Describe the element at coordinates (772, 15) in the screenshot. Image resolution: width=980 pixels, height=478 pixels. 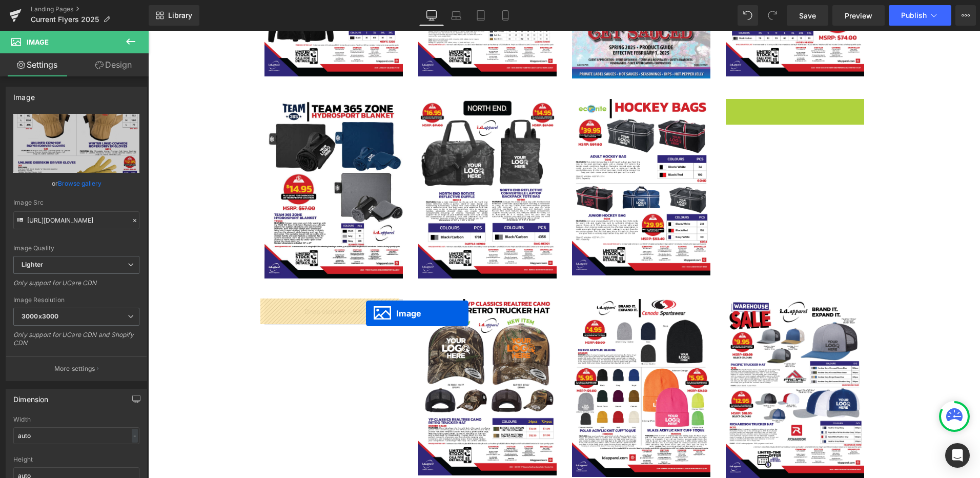
I see `button: Redo` at that location.